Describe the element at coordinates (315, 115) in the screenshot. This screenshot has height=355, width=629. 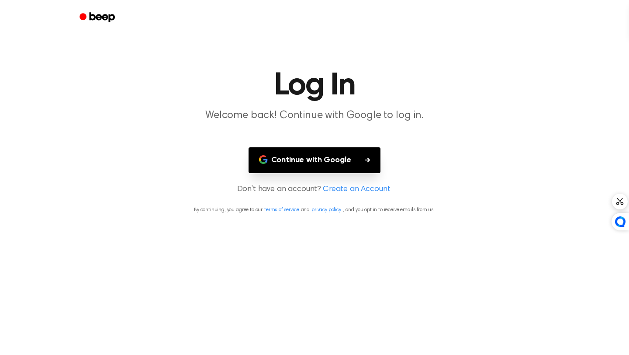
I see `p: Welcome back! Continue with Google to log in.` at that location.